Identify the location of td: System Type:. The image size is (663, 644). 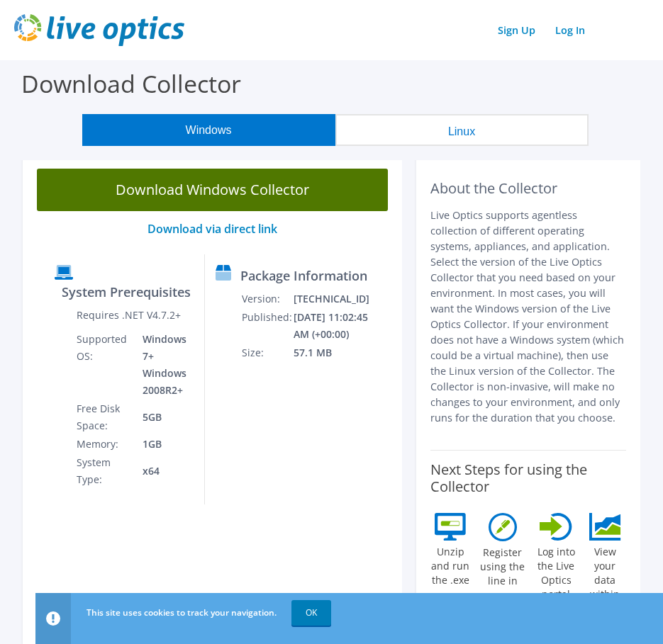
(104, 472).